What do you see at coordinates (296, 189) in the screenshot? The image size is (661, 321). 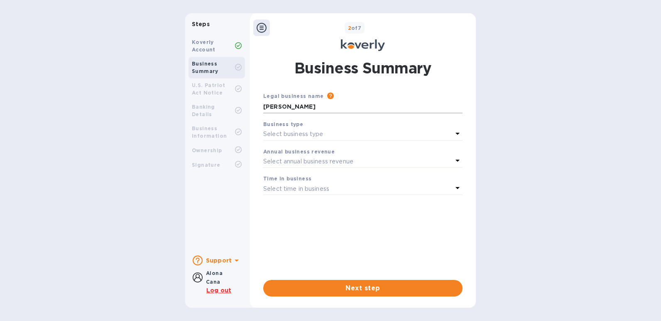 I see `p: Select time in business` at bounding box center [296, 189].